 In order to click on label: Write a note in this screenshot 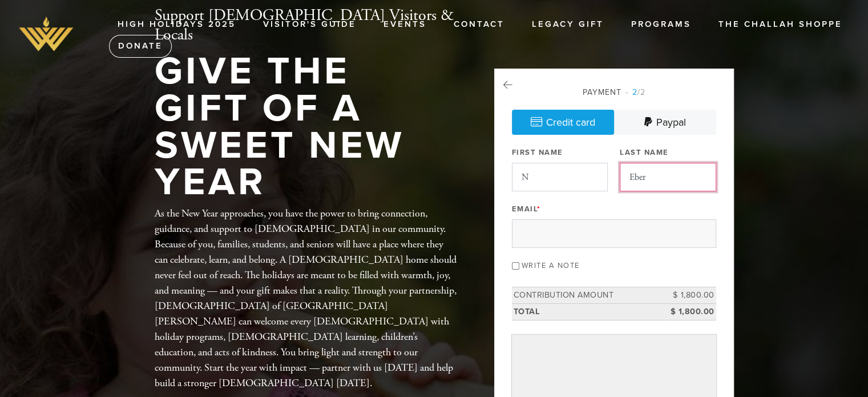, I will do `click(551, 265)`.